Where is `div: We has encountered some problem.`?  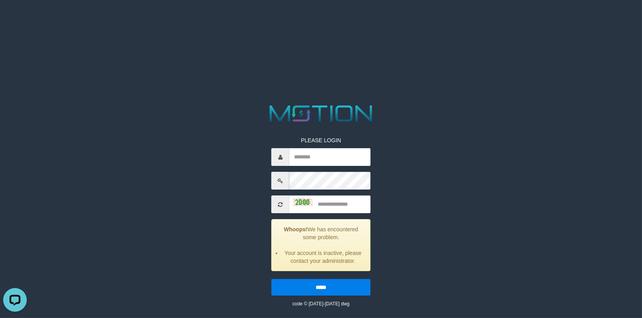 div: We has encountered some problem. is located at coordinates (321, 245).